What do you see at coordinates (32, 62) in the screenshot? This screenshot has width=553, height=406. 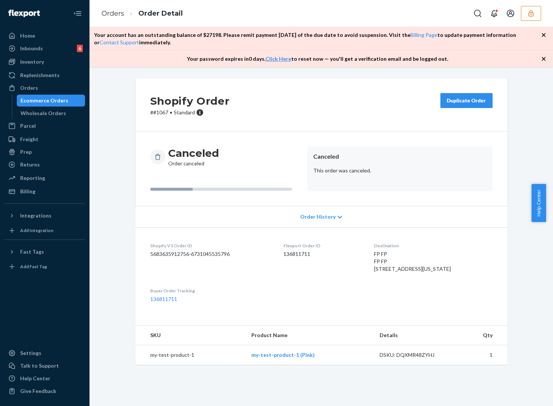 I see `div: Inventory` at bounding box center [32, 62].